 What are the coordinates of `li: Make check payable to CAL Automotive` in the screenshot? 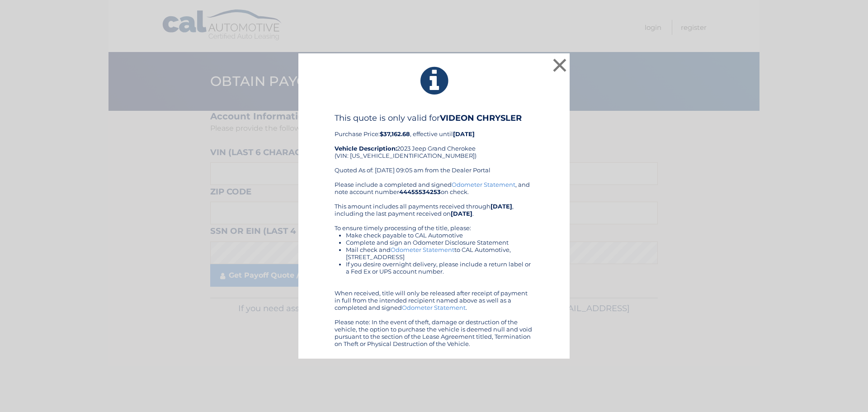 It's located at (440, 235).